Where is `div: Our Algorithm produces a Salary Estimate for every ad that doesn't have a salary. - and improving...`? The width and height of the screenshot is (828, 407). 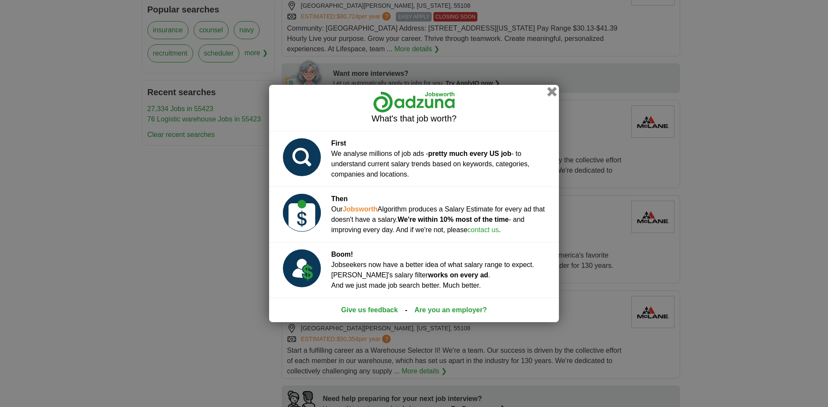 div: Our Algorithm produces a Salary Estimate for every ad that doesn't have a salary. - and improving... is located at coordinates (442, 215).